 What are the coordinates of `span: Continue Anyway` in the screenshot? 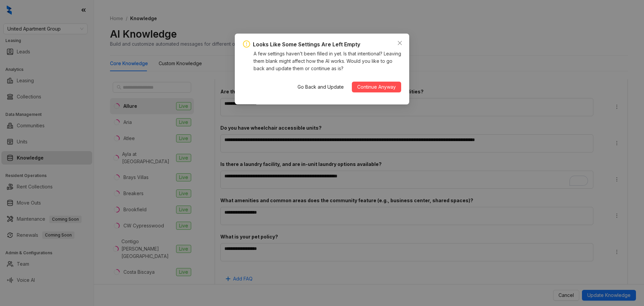 It's located at (377, 87).